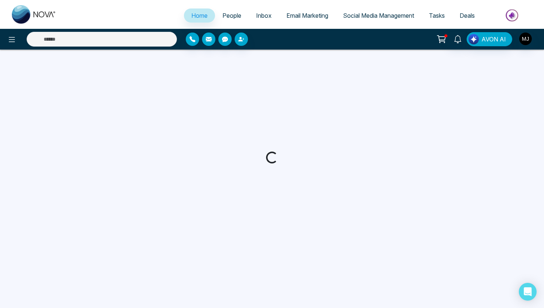 Image resolution: width=544 pixels, height=308 pixels. What do you see at coordinates (437, 16) in the screenshot?
I see `span: Tasks` at bounding box center [437, 16].